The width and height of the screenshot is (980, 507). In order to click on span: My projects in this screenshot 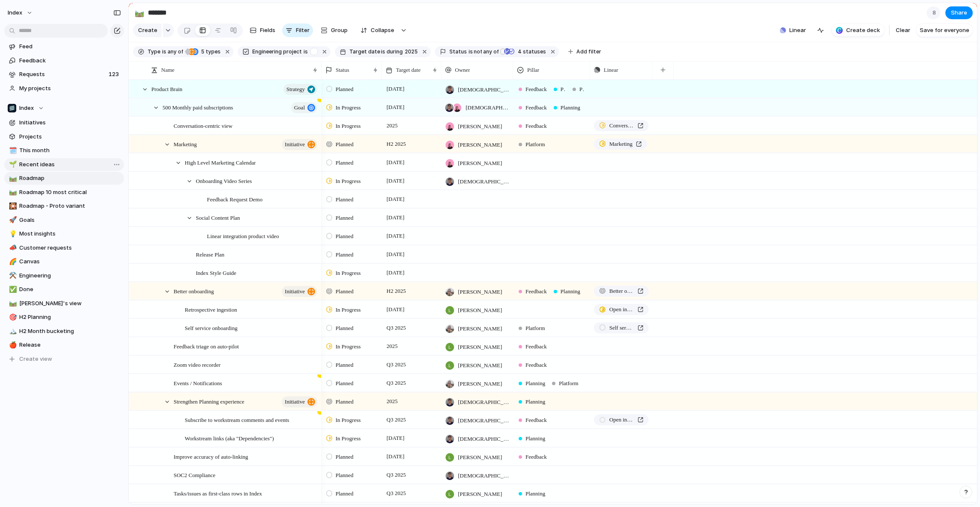, I will do `click(70, 89)`.